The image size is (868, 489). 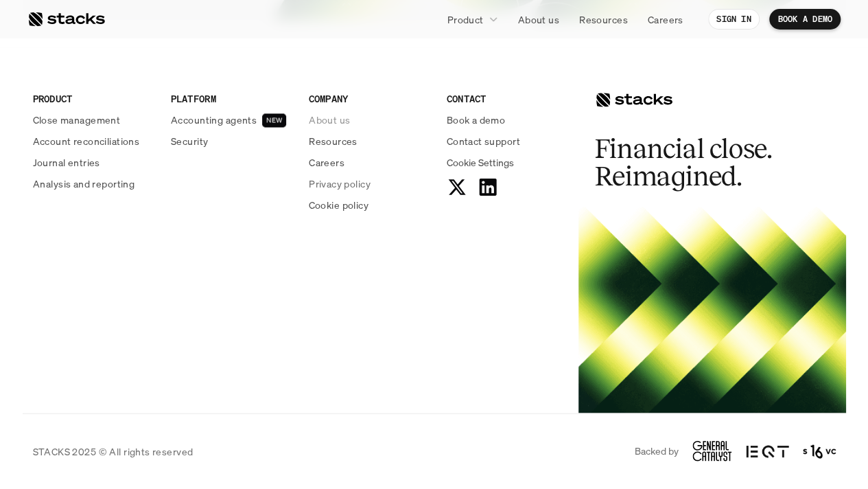 I want to click on button: Cookie Trigger, so click(x=481, y=162).